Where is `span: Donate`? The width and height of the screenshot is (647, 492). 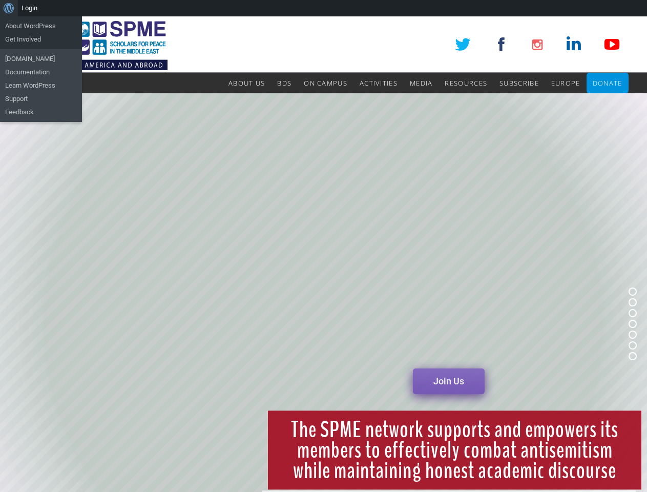
span: Donate is located at coordinates (608, 83).